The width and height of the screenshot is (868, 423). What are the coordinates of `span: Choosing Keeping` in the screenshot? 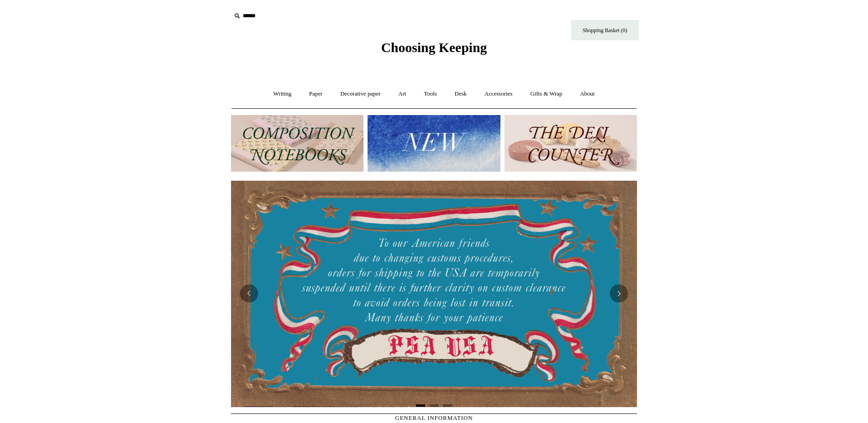 It's located at (434, 47).